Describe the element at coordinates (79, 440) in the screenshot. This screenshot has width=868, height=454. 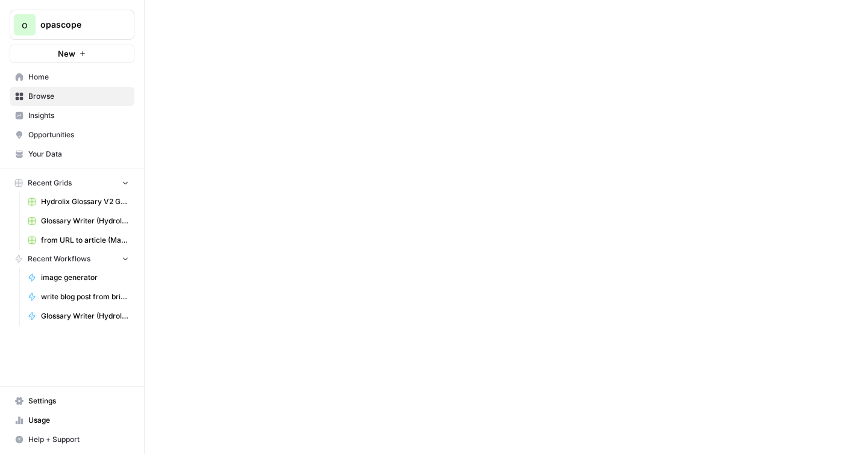
I see `span: Help + Support` at that location.